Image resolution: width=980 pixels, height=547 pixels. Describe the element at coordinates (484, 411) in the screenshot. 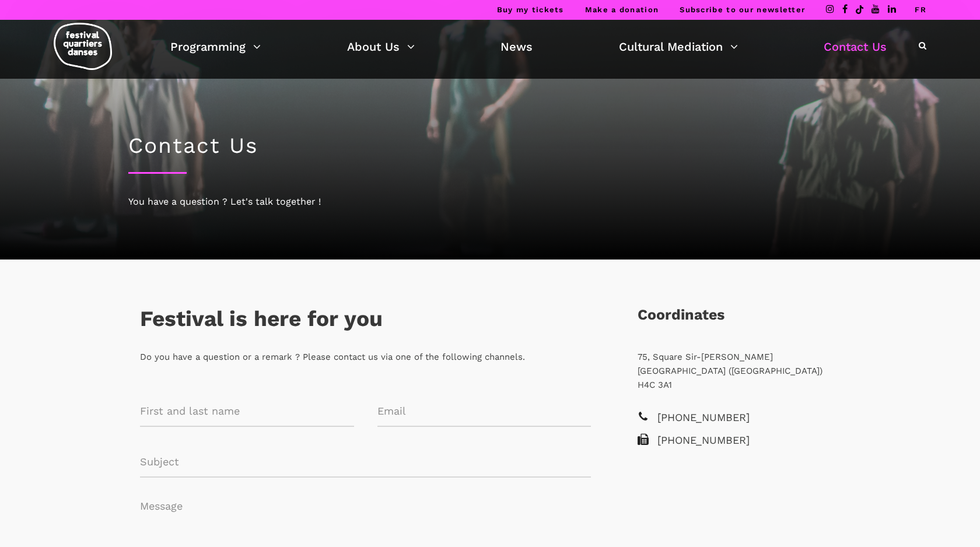

I see `input: Email` at that location.